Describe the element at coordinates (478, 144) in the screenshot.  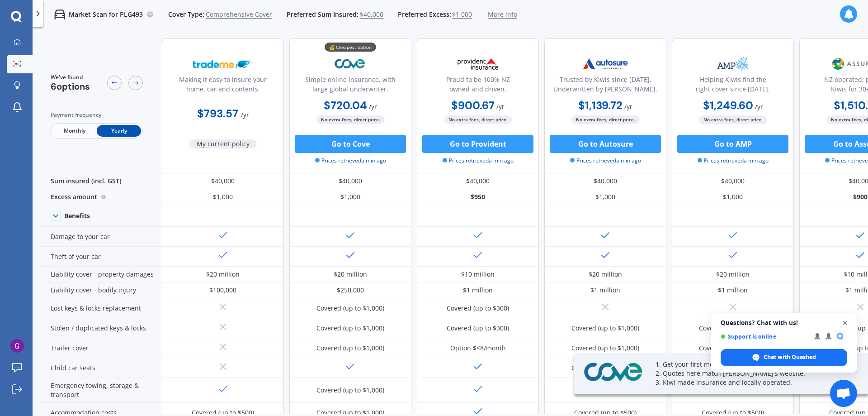
I see `button: Go to Provident` at that location.